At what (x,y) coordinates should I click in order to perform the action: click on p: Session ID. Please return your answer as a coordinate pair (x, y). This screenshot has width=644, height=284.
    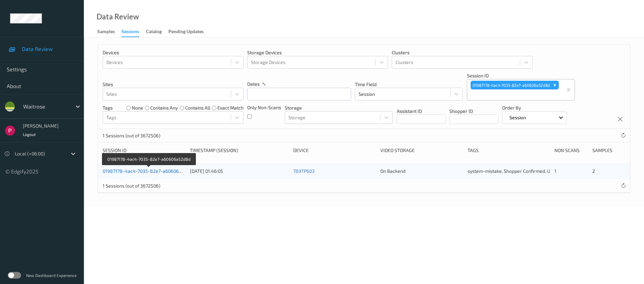
    Looking at the image, I should click on (521, 76).